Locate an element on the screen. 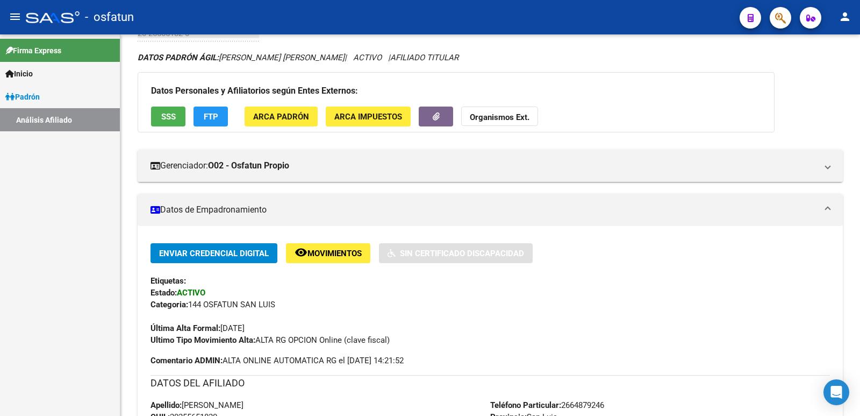 Image resolution: width=860 pixels, height=416 pixels. button: Enviar Credencial Digital is located at coordinates (214, 253).